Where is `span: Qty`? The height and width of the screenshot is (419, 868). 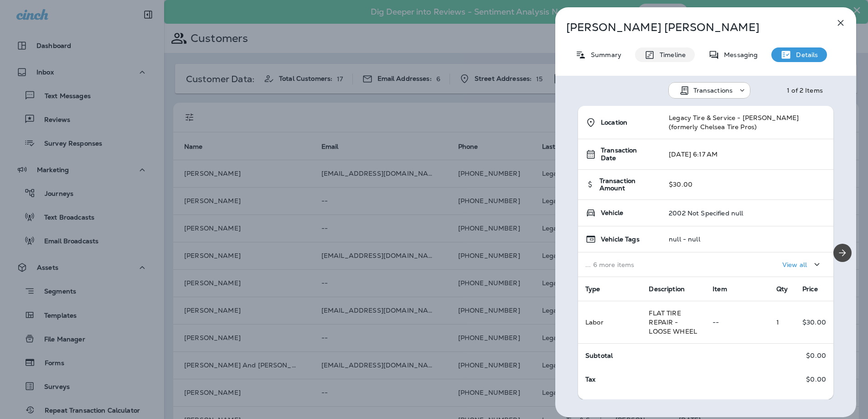
span: Qty is located at coordinates (782, 289).